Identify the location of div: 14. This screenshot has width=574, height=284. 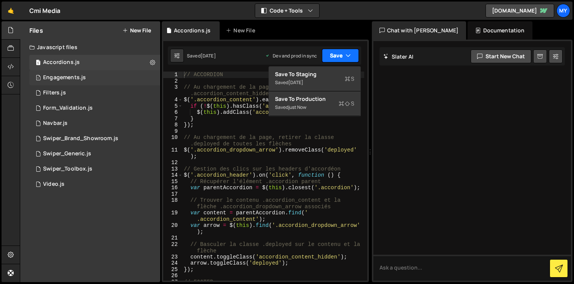
(173, 175).